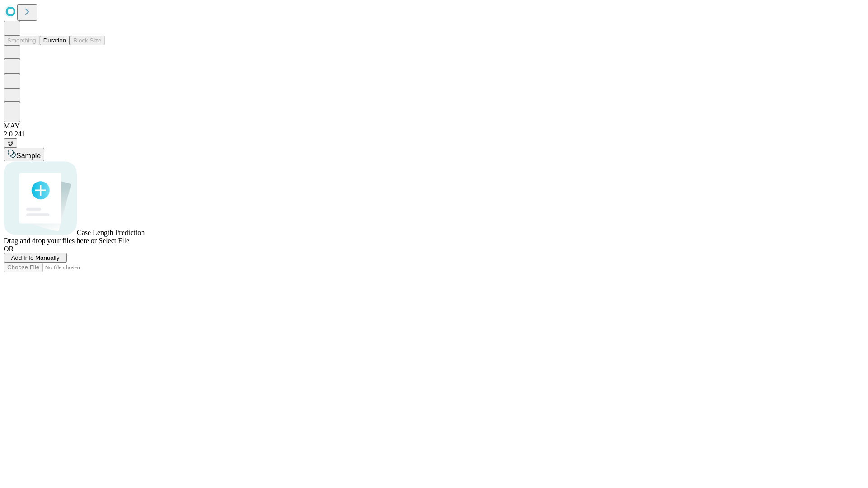  Describe the element at coordinates (24, 154) in the screenshot. I see `button: Sample` at that location.